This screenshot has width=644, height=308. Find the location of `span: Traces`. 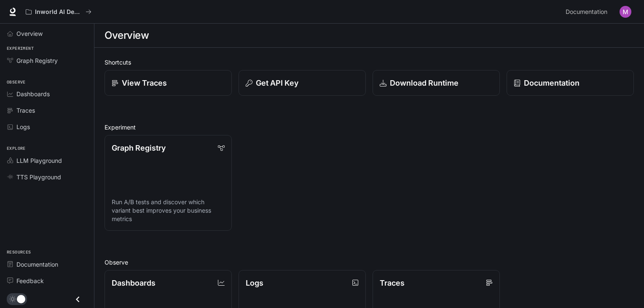

span: Traces is located at coordinates (26, 110).